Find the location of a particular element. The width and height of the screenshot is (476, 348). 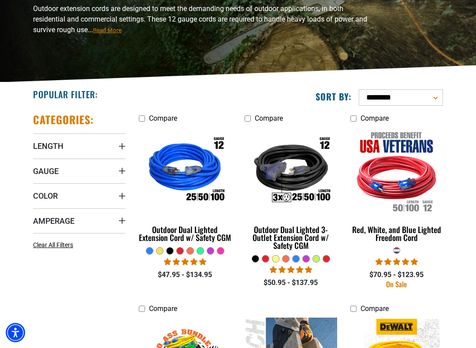

a: Red, White, and Blue Lighted Freedom Cord Red, White, and Blue Lighted Freedom Cord is located at coordinates (397, 187).